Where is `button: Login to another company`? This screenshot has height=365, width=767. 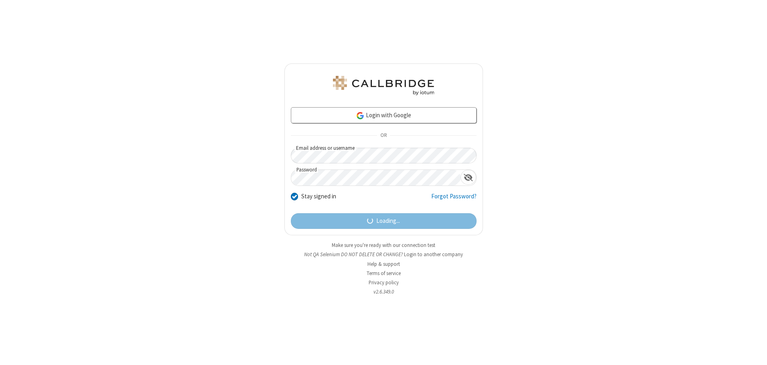 button: Login to another company is located at coordinates (433, 254).